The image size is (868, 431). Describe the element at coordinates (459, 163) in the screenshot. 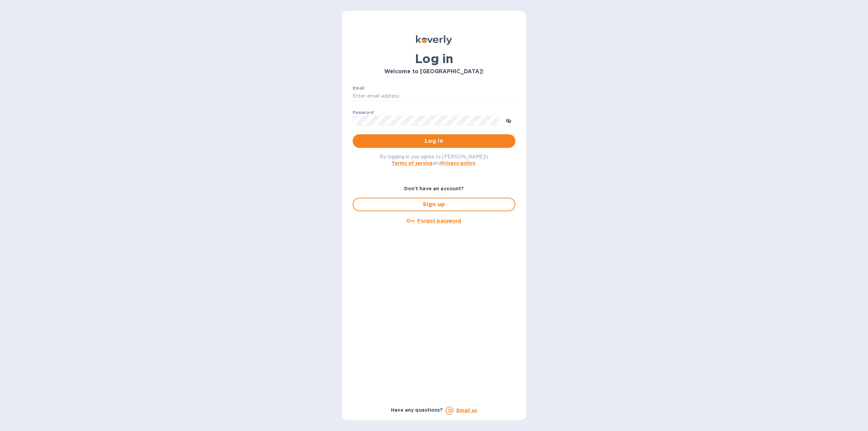

I see `b: Privacy policy` at that location.